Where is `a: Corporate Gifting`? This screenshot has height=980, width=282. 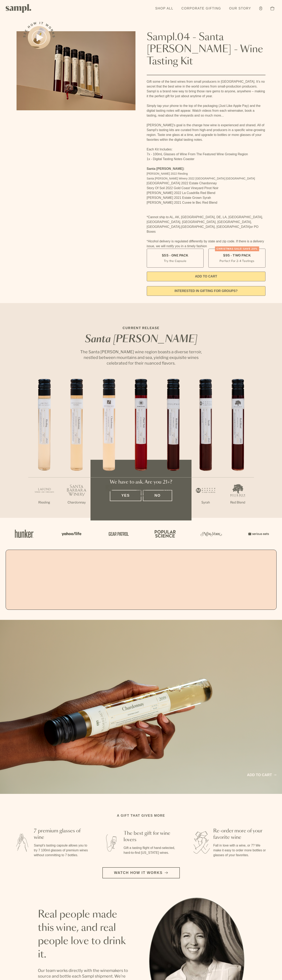
a: Corporate Gifting is located at coordinates (202, 9).